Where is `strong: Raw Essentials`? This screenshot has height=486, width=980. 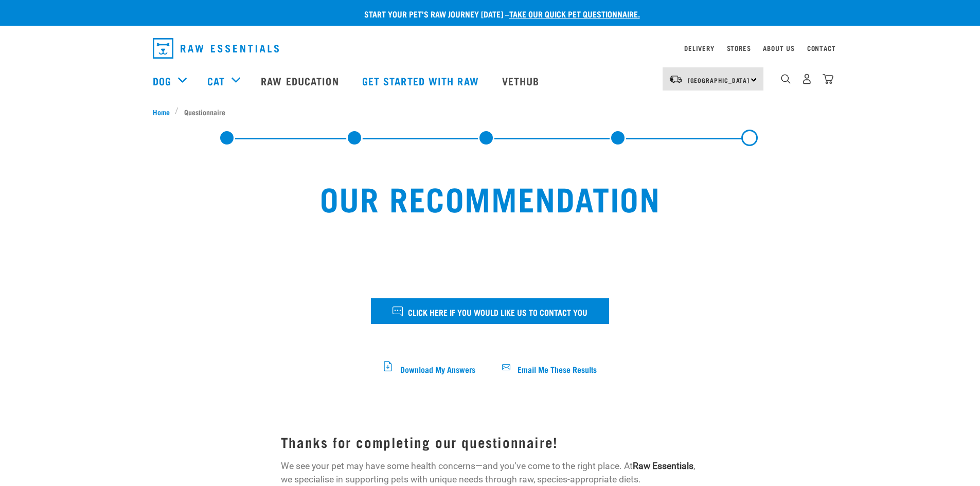
strong: Raw Essentials is located at coordinates (663, 466).